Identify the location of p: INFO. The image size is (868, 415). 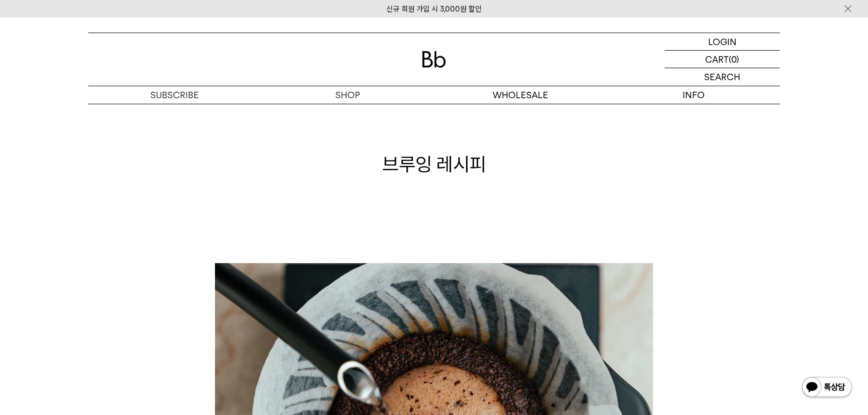
(693, 95).